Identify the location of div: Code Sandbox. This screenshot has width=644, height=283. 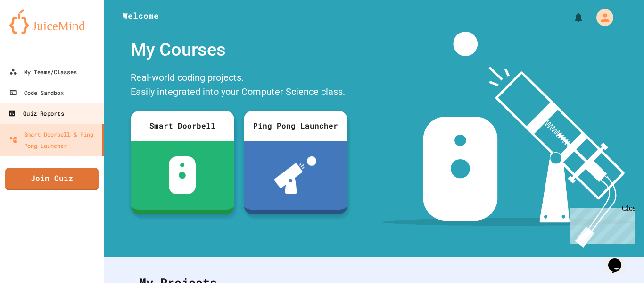
(36, 92).